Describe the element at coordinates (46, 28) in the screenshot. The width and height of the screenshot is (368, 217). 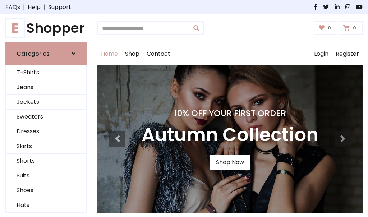
I see `h1: Shopper` at that location.